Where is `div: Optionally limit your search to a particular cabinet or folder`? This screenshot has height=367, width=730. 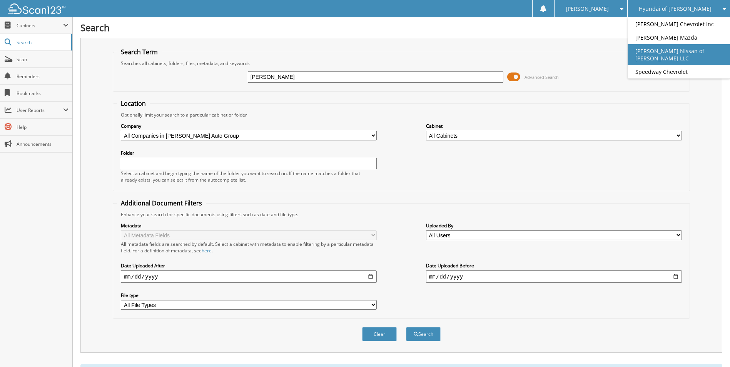 div: Optionally limit your search to a particular cabinet or folder is located at coordinates (401, 115).